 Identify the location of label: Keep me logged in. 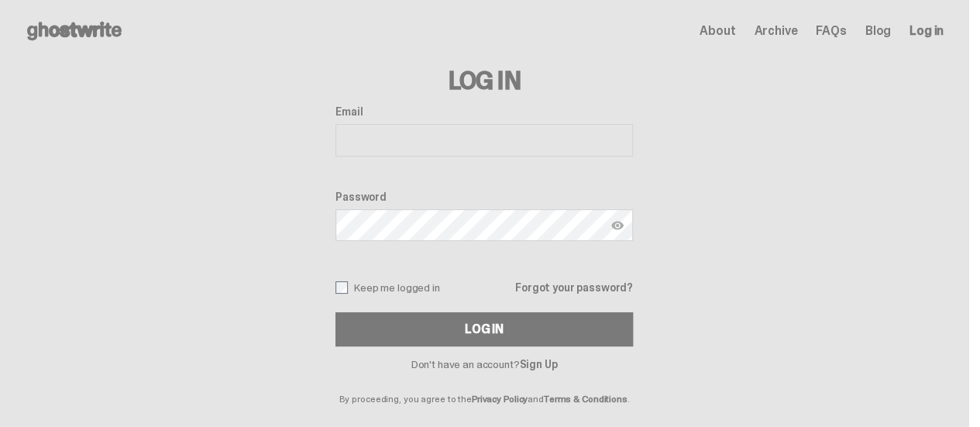
(387, 288).